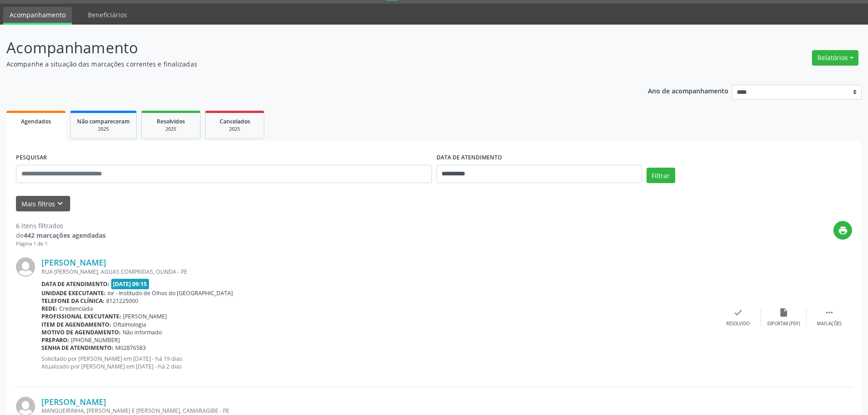  What do you see at coordinates (76, 308) in the screenshot?
I see `span: Credenciada` at bounding box center [76, 308].